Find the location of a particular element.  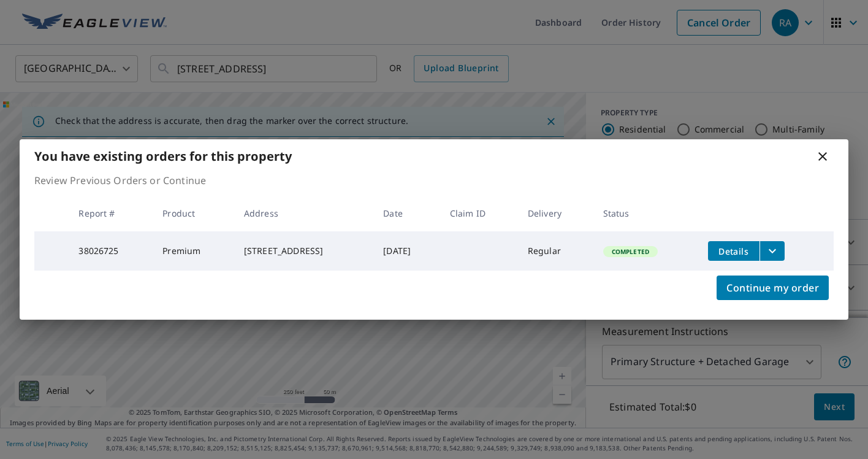

th: Report # is located at coordinates (110, 213).